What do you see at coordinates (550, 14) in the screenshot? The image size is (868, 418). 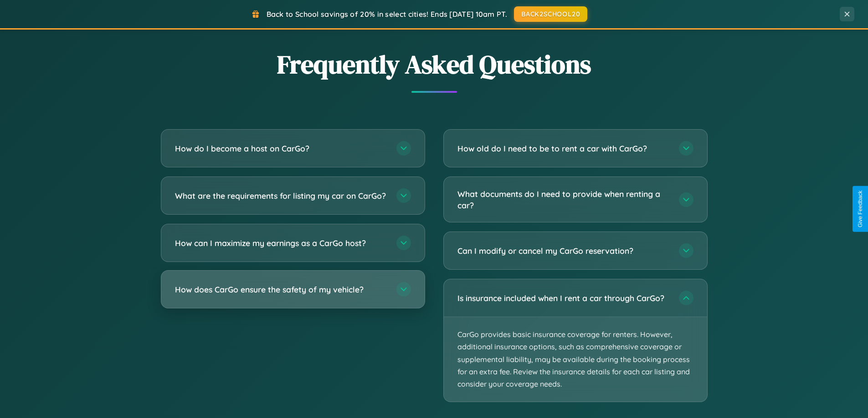 I see `button: BACK2SCHOOL20` at bounding box center [550, 14].